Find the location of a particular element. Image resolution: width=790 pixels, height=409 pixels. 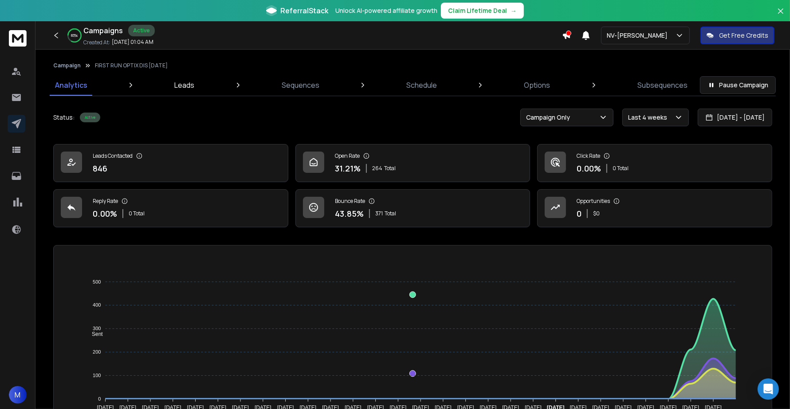

p: Campaign Only is located at coordinates (550, 118).